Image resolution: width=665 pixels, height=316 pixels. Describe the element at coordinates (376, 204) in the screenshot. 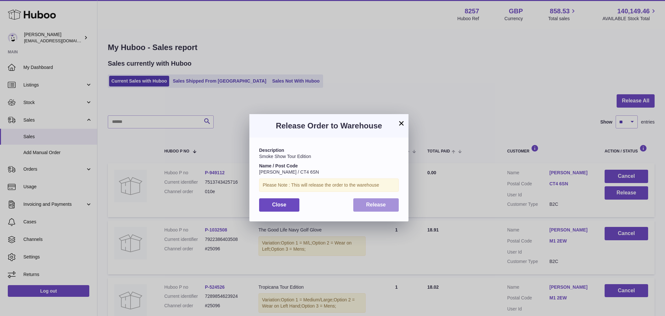

I see `span: Release` at that location.